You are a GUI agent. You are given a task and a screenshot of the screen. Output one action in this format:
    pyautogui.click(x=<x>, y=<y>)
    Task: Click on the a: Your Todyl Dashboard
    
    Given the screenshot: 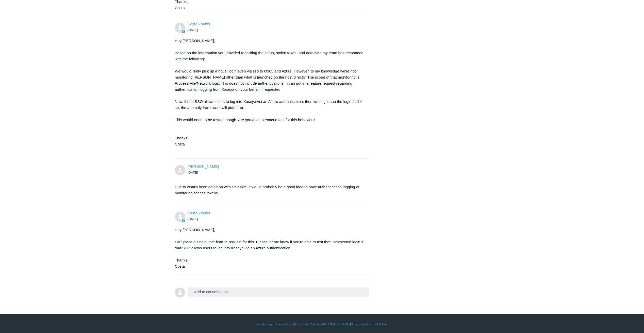 What is the action you would take?
    pyautogui.click(x=309, y=324)
    